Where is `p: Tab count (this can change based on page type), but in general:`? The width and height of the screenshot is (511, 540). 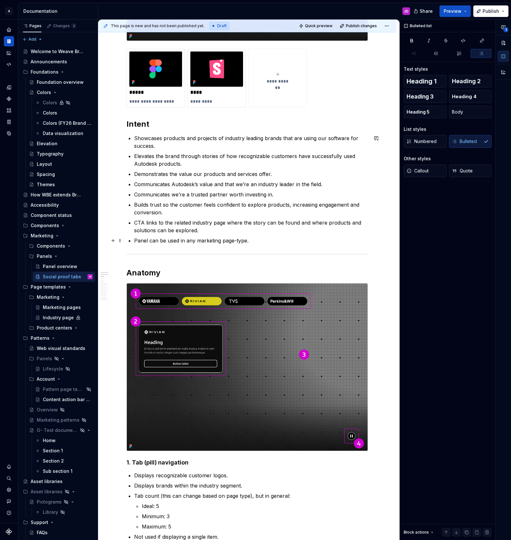
p: Tab count (this can change based on page type), but in general: is located at coordinates (251, 495).